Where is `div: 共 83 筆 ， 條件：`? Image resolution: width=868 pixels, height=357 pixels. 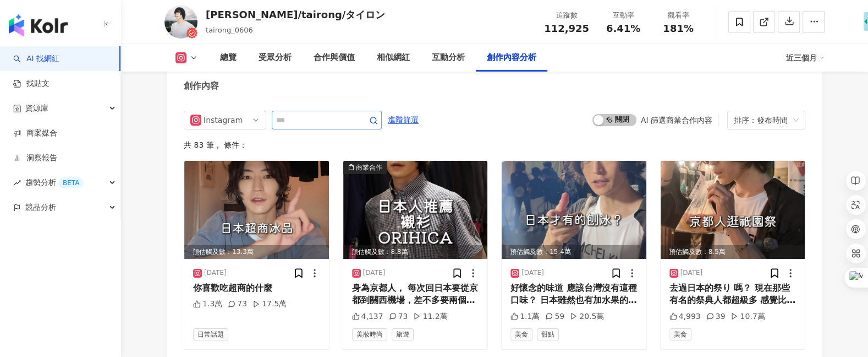 div: 共 83 筆 ， 條件： is located at coordinates (495, 145).